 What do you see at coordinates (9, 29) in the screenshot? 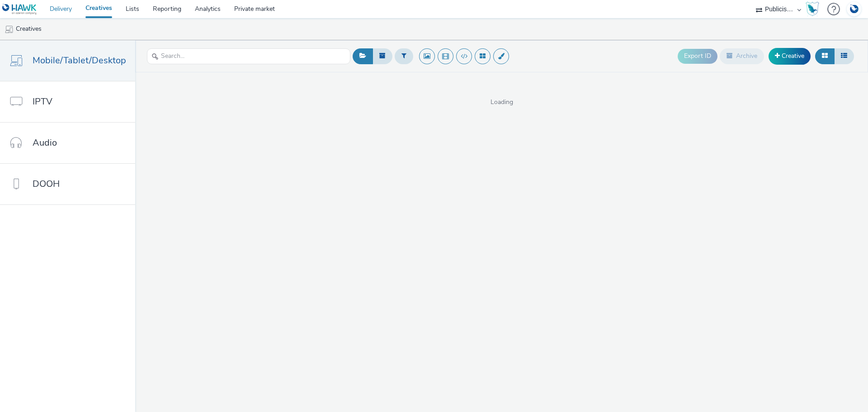
I see `img: mobile` at bounding box center [9, 29].